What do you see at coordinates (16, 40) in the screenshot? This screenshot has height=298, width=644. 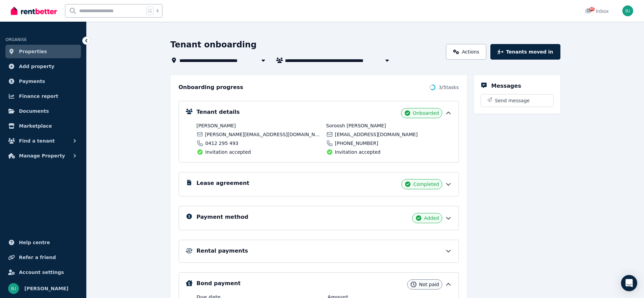 I see `span: ORGANISE` at bounding box center [16, 40].